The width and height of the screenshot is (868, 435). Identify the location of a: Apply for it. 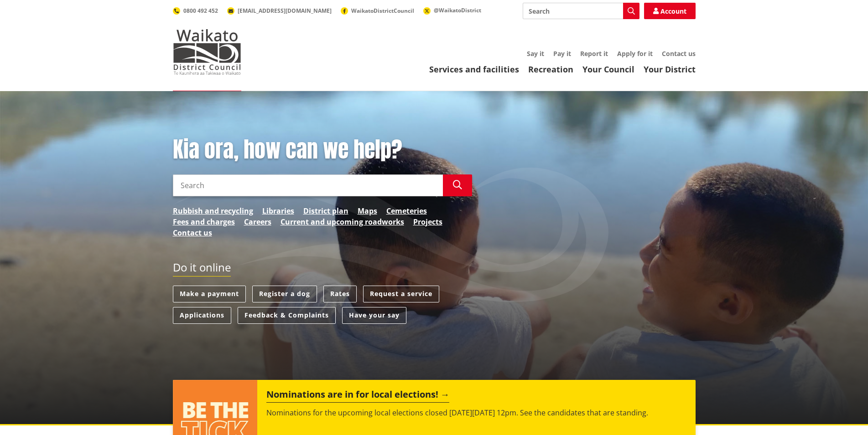
(635, 54).